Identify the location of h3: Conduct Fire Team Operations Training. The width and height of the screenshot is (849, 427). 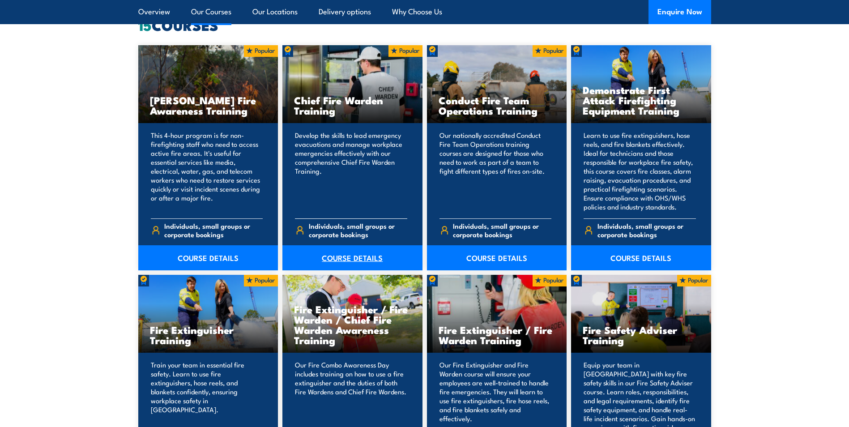
(497, 105).